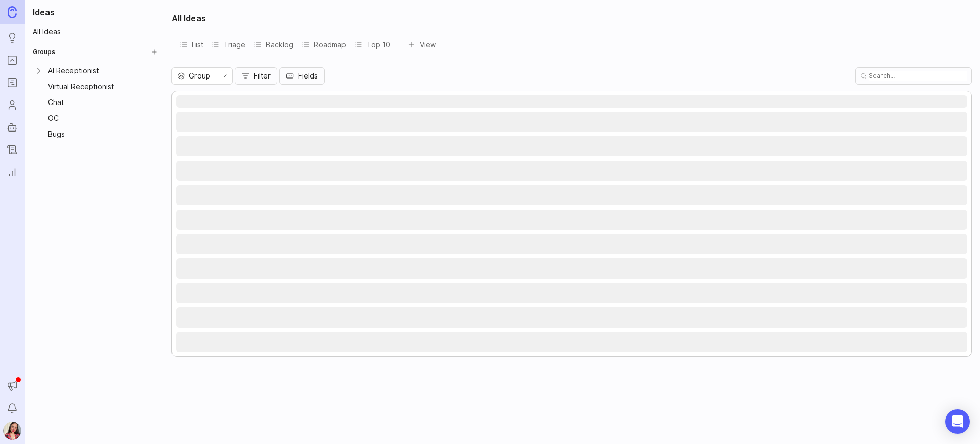 The width and height of the screenshot is (980, 444). Describe the element at coordinates (12, 173) in the screenshot. I see `a: Reporting` at that location.